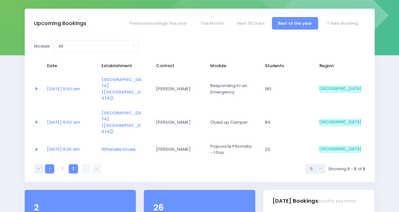 This screenshot has width=399, height=212. What do you see at coordinates (231, 89) in the screenshot?
I see `span: Responding to an Emergency` at bounding box center [231, 89].